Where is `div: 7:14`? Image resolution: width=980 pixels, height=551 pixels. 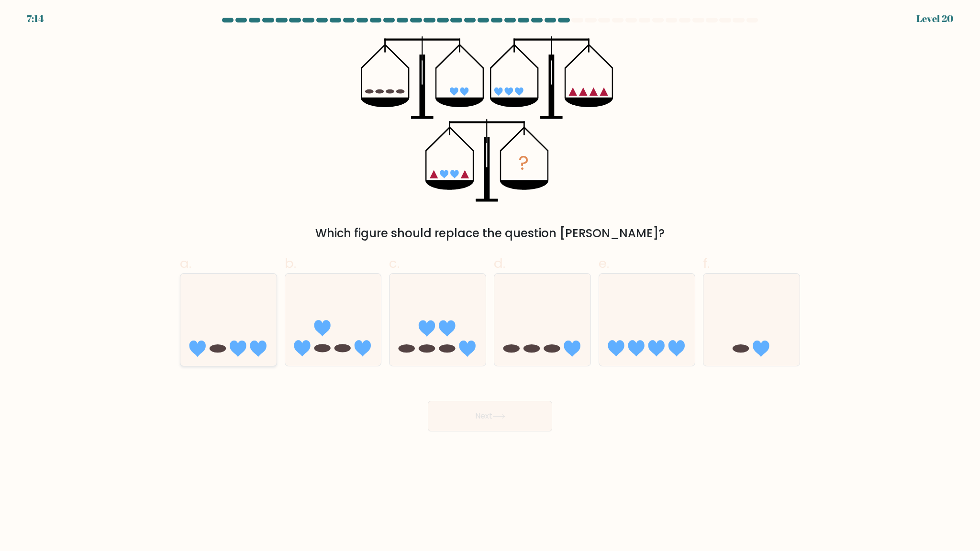
div: 7:14 is located at coordinates (36, 19).